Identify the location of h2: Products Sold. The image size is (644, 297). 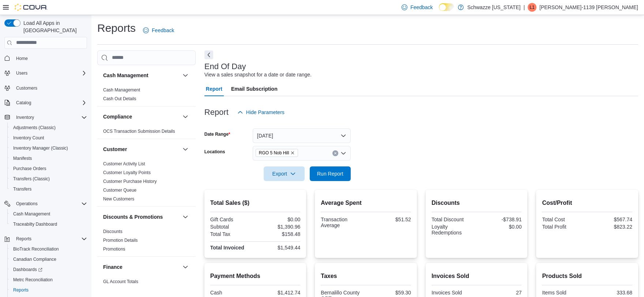
(587, 276).